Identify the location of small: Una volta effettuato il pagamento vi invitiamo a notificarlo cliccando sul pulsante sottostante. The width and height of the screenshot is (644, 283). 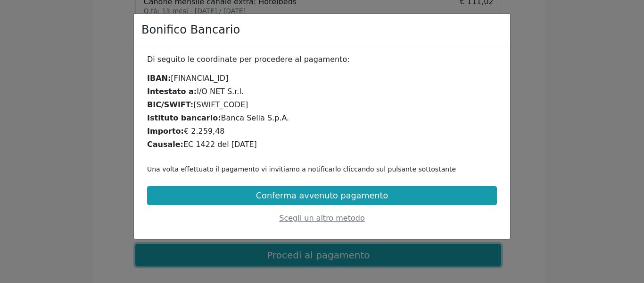
(301, 169).